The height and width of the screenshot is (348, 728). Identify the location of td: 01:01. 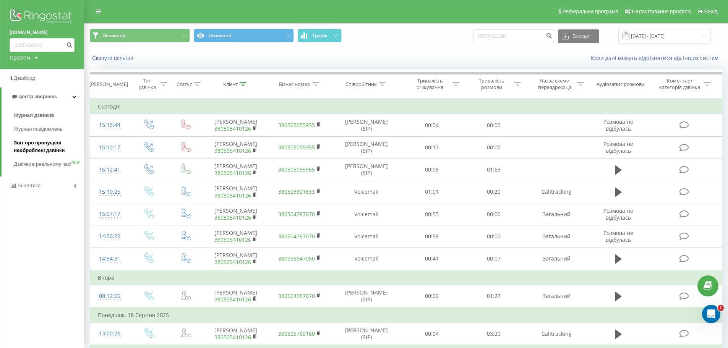
(432, 192).